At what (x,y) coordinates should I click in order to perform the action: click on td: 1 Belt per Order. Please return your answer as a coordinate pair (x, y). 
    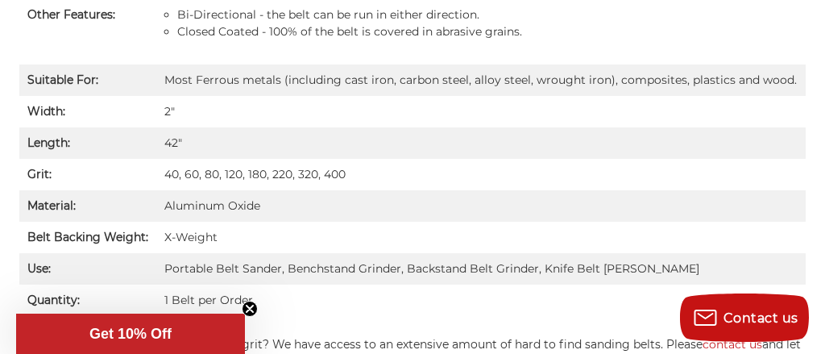
    Looking at the image, I should click on (481, 300).